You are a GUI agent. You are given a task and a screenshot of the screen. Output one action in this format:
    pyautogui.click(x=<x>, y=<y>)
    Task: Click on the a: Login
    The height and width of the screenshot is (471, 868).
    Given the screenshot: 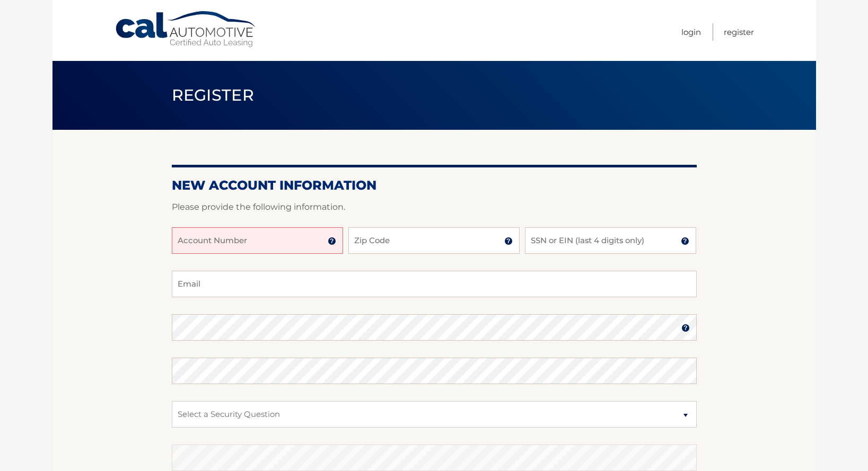 What is the action you would take?
    pyautogui.click(x=691, y=31)
    